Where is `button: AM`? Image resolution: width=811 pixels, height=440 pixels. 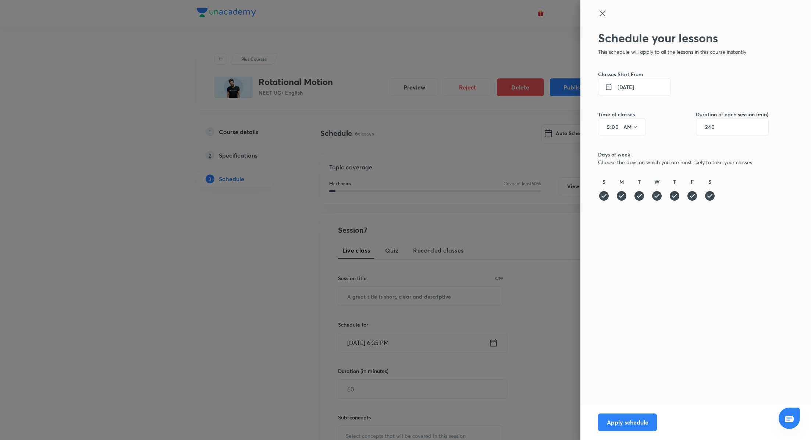
button: AM is located at coordinates (631, 127).